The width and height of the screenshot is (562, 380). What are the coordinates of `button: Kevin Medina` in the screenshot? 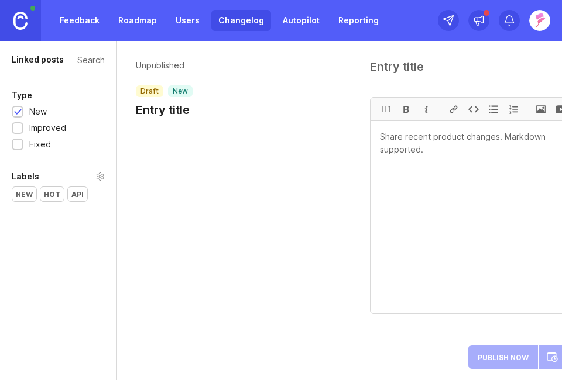 It's located at (539, 20).